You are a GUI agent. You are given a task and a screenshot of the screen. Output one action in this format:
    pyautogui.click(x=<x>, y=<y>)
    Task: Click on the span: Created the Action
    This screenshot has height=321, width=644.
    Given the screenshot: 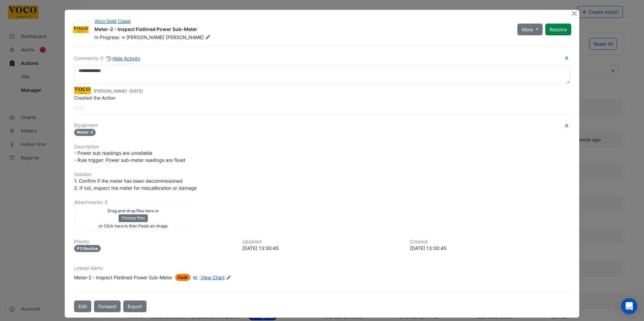 What is the action you would take?
    pyautogui.click(x=95, y=98)
    